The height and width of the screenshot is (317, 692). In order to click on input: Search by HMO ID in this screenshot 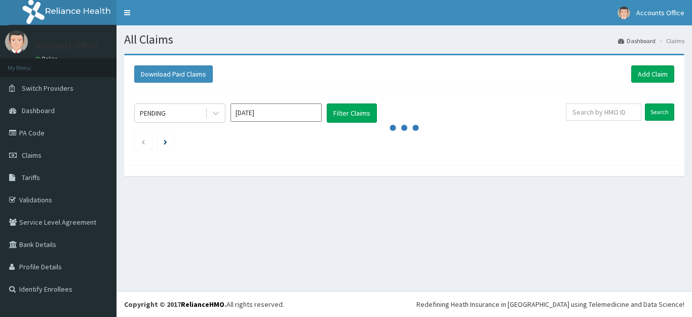, I will do `click(604, 112)`.